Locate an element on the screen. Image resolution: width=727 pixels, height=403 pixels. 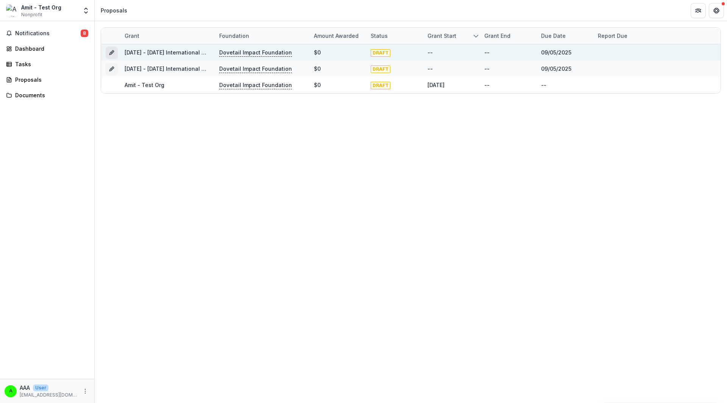
div: Amit - Test Org is located at coordinates (41, 7).